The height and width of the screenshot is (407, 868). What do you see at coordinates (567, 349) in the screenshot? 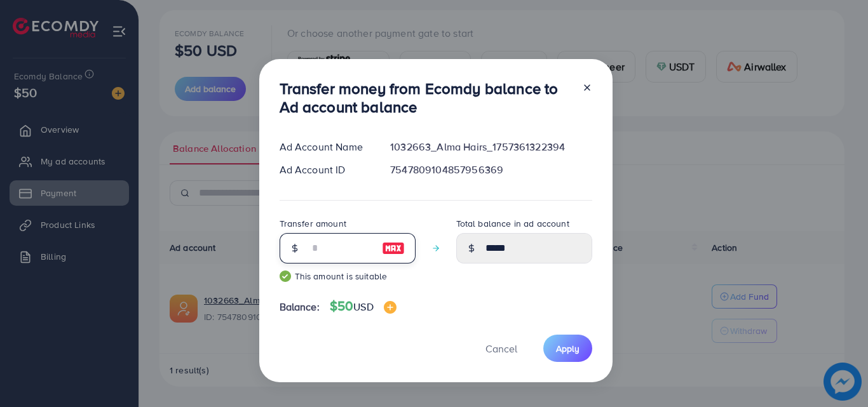
I see `span: Apply` at bounding box center [567, 349].